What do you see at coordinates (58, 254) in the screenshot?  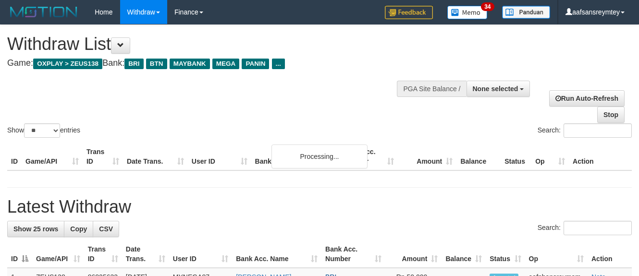 I see `th: Game/API: activate to sort column ascending` at bounding box center [58, 254].